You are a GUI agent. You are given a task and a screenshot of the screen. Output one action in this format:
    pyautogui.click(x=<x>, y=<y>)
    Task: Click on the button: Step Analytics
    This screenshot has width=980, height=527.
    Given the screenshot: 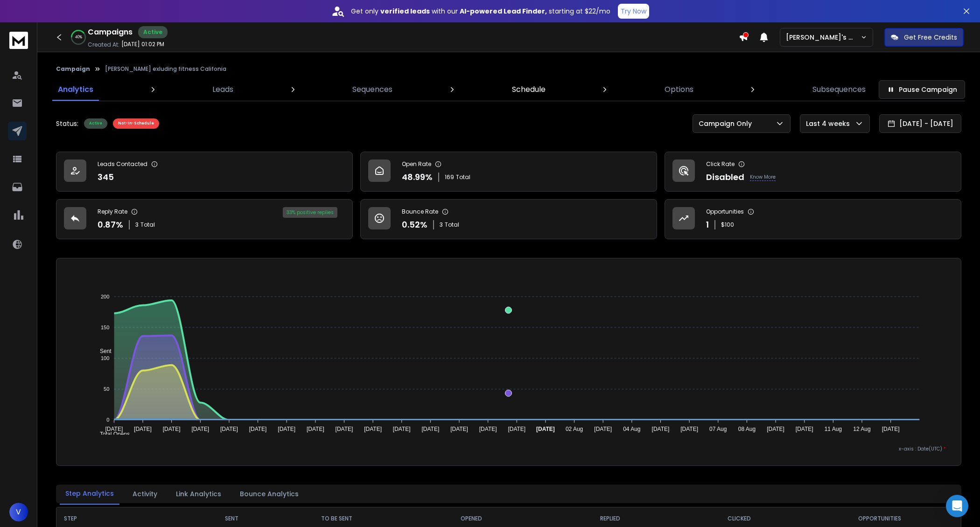 What is the action you would take?
    pyautogui.click(x=90, y=494)
    